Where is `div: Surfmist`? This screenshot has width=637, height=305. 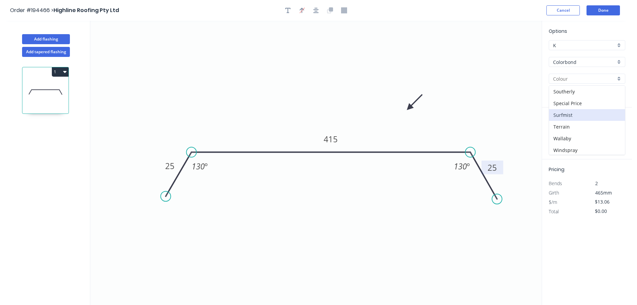 div: Surfmist is located at coordinates (587, 115).